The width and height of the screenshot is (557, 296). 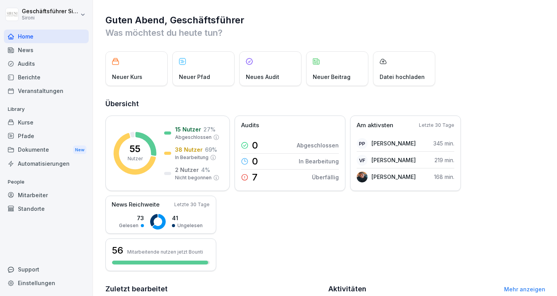 I want to click on p: 15 Nutzer, so click(x=188, y=129).